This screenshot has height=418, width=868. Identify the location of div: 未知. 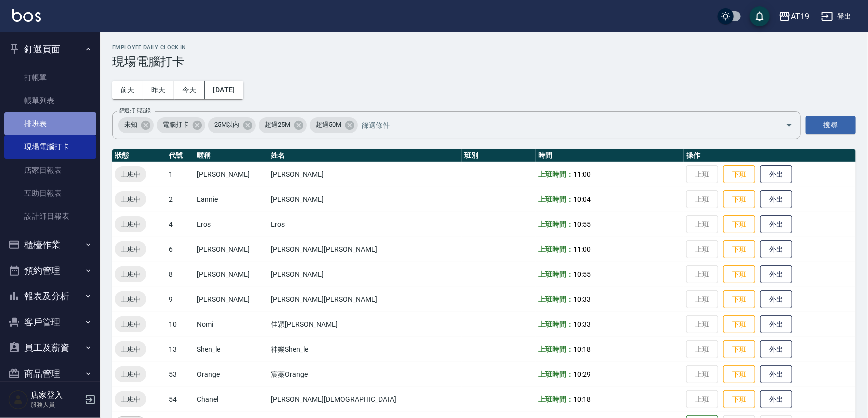
(136, 125).